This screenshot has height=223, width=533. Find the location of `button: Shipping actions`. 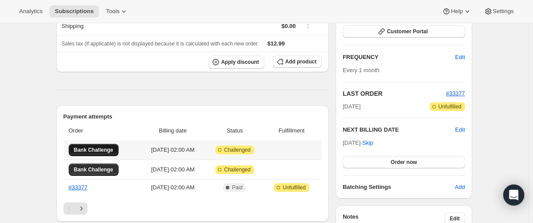

button: Shipping actions is located at coordinates (308, 25).